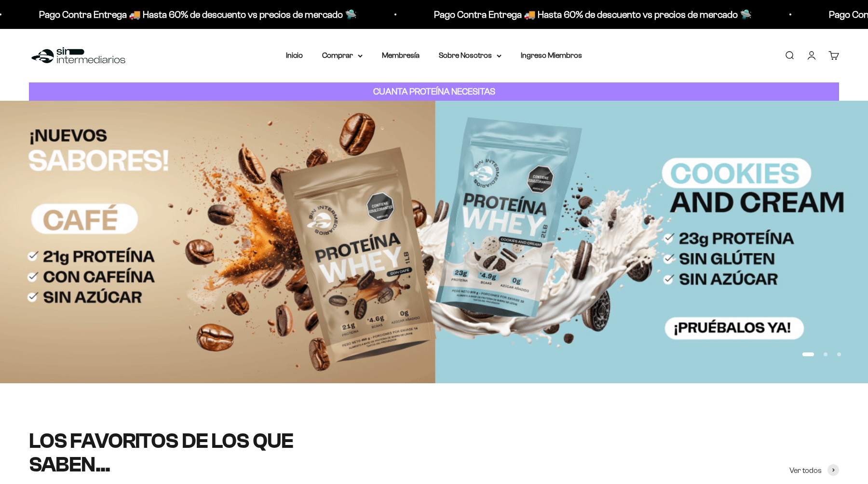 The height and width of the screenshot is (484, 868). I want to click on strong: CUANTA PROTEÍNA NECESITAS, so click(434, 91).